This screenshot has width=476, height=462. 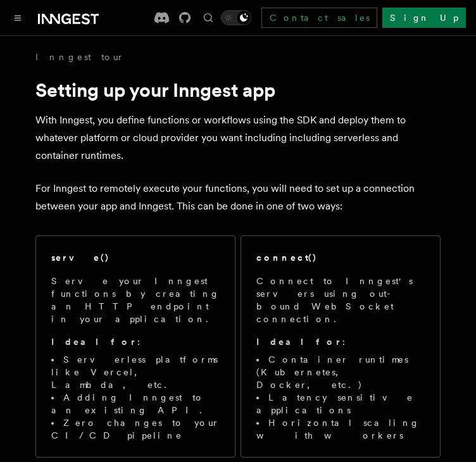 I want to click on p: Connect to Inngest's servers using out-bound WebSocket connection., so click(x=340, y=300).